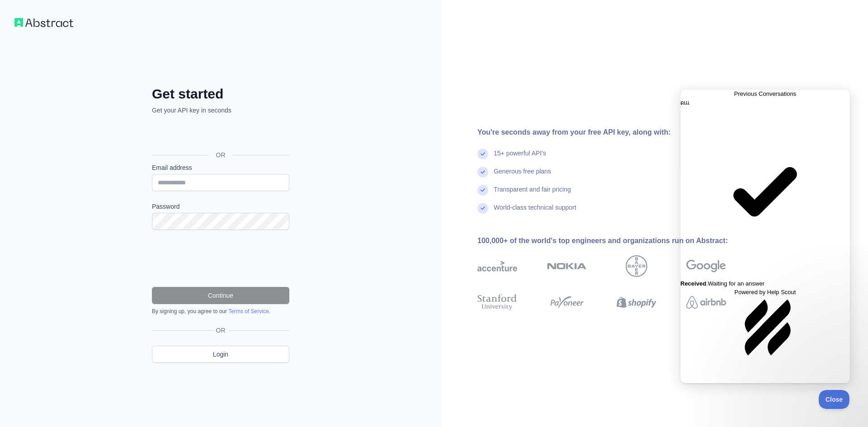 The height and width of the screenshot is (427, 868). Describe the element at coordinates (567, 302) in the screenshot. I see `img: payoneer` at that location.